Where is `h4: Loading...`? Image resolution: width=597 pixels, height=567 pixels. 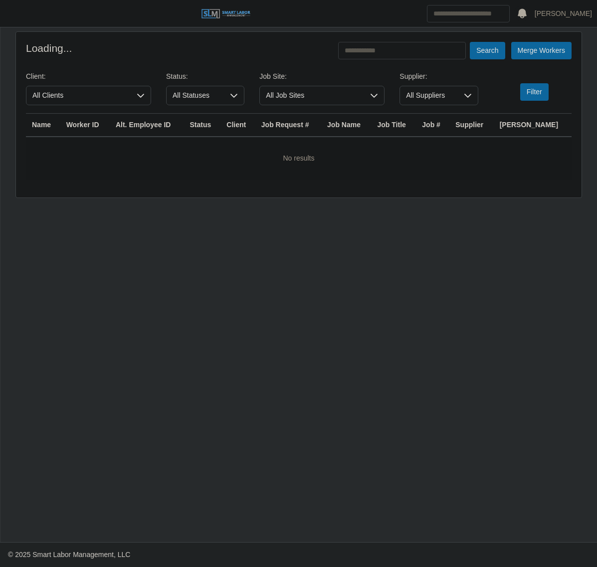
h4: Loading... is located at coordinates (49, 48).